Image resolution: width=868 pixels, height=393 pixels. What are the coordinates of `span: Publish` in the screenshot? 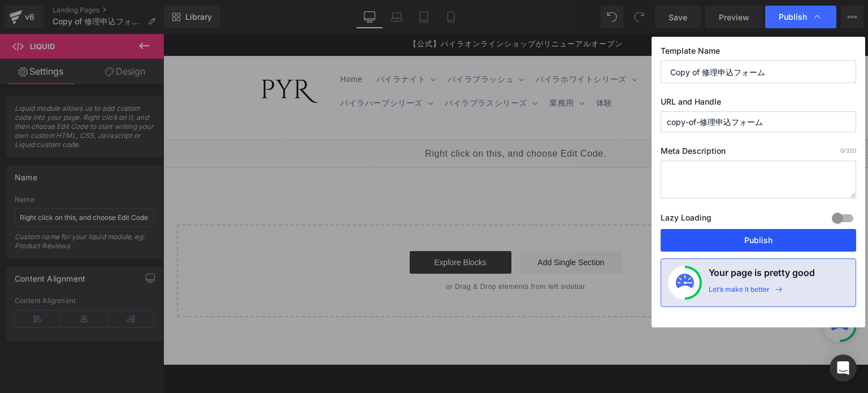 It's located at (793, 17).